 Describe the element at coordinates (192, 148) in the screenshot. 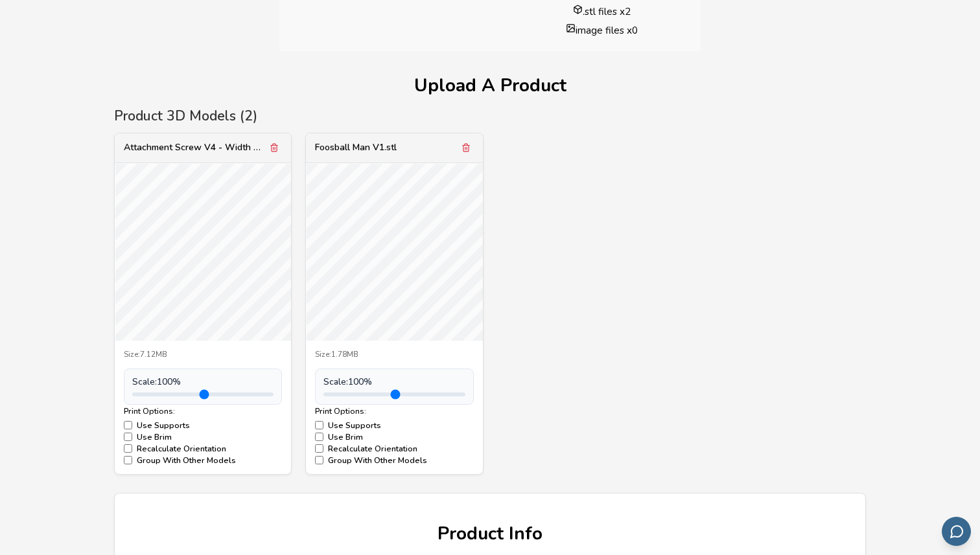

I see `div: Attachment Screw V4 - Width increase.stl` at that location.